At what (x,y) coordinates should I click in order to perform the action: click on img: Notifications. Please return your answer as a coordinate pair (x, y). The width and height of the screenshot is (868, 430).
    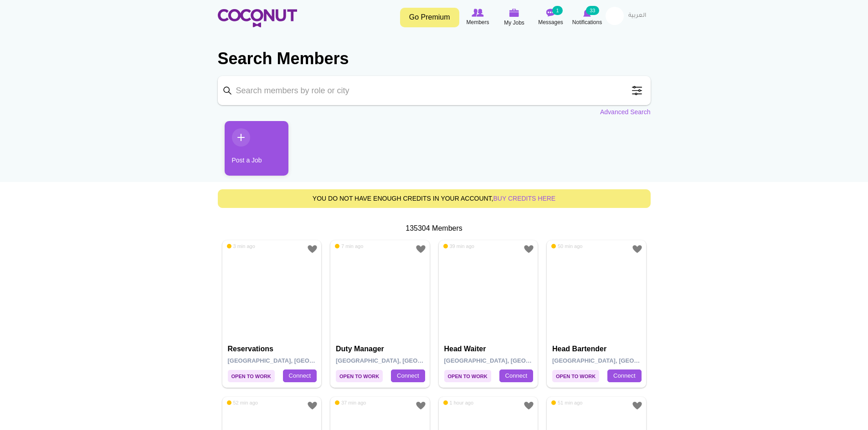
    Looking at the image, I should click on (587, 13).